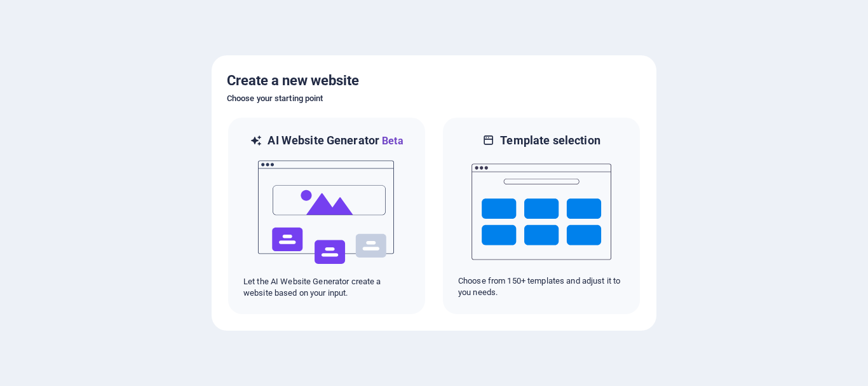 This screenshot has width=868, height=386. I want to click on h5: Create a new website, so click(434, 80).